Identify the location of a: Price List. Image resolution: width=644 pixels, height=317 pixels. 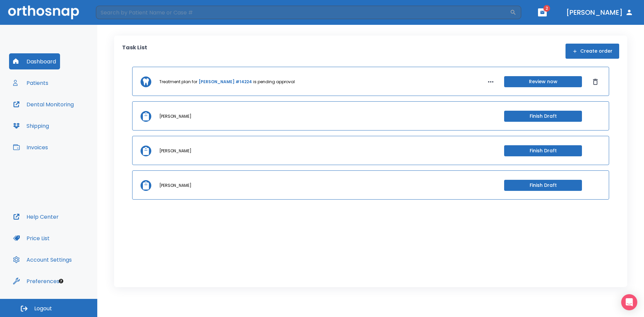
(31, 238).